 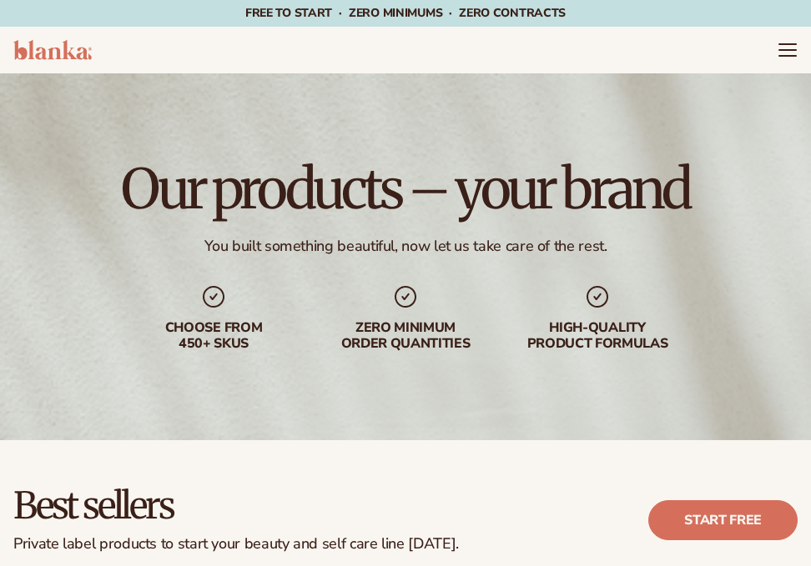 I want to click on summary: Menu, so click(x=787, y=50).